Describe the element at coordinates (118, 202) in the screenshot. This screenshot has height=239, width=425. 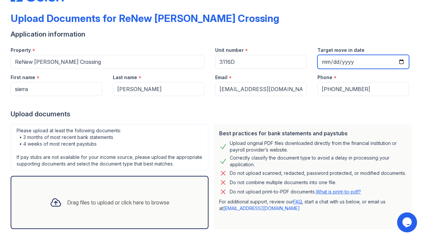
I see `div: Drag files to upload or click here to browse` at that location.